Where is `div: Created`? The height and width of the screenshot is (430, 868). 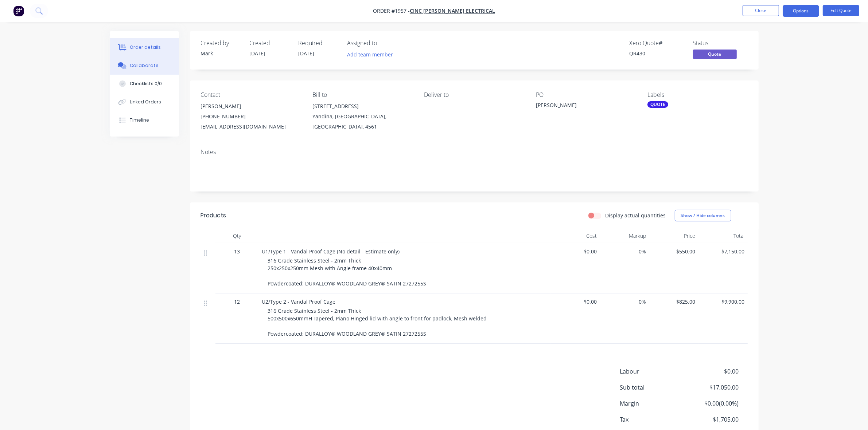 div: Created is located at coordinates (270, 43).